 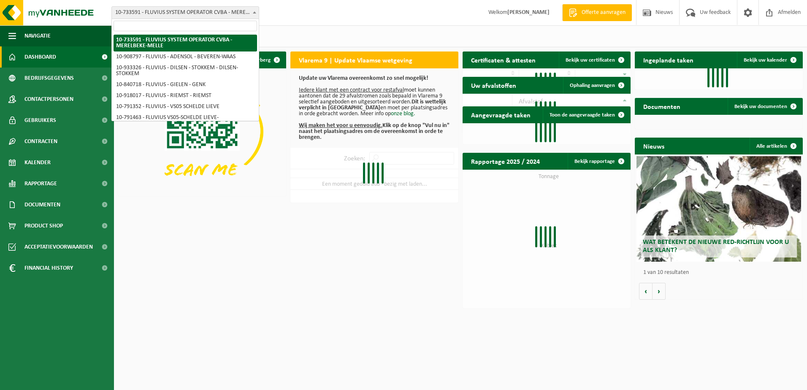 What do you see at coordinates (590, 60) in the screenshot?
I see `span: Bekijk uw certificaten` at bounding box center [590, 60].